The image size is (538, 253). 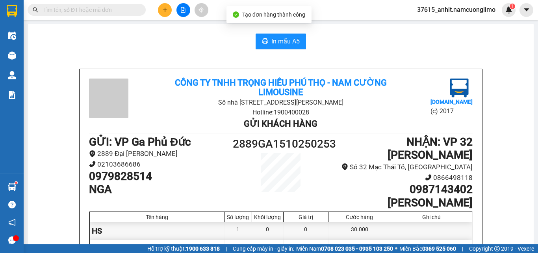 What do you see at coordinates (526, 10) in the screenshot?
I see `button: caret-down` at bounding box center [526, 10].